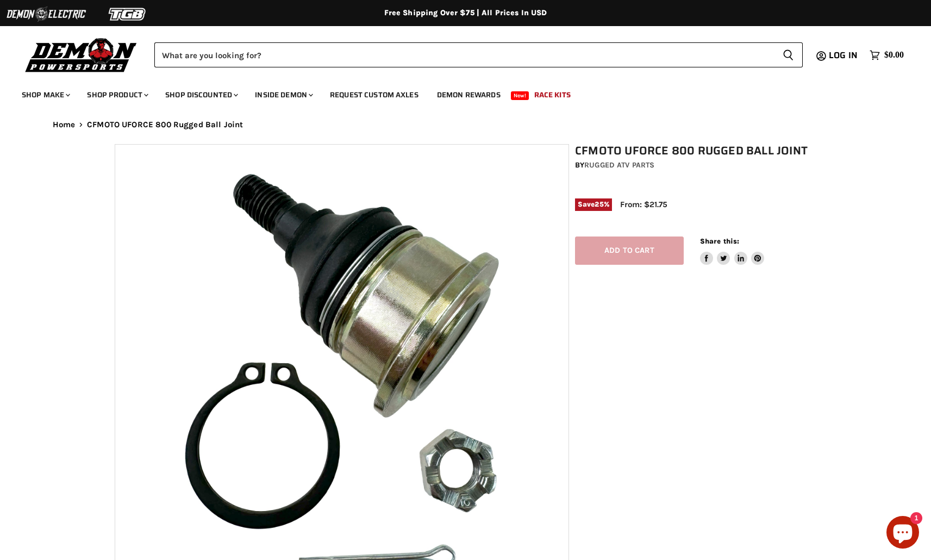  Describe the element at coordinates (464, 55) in the screenshot. I see `input: Search` at that location.